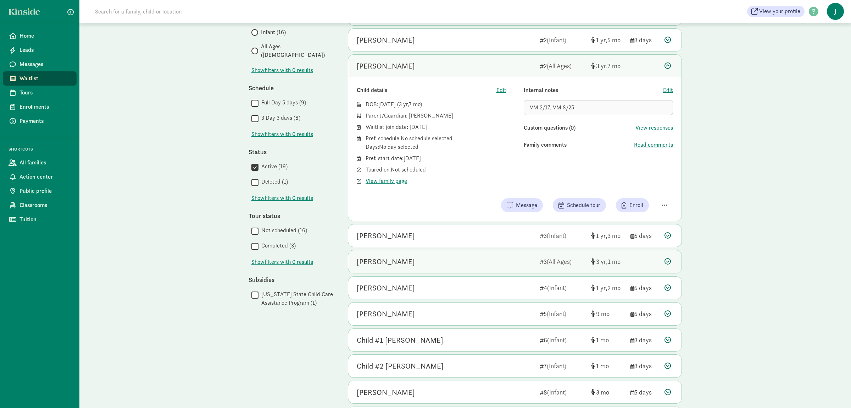 Image resolution: width=851 pixels, height=408 pixels. I want to click on a: Tours, so click(40, 93).